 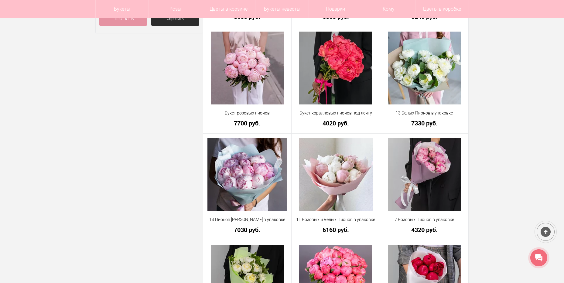 I want to click on a: 8600 руб., so click(x=247, y=16).